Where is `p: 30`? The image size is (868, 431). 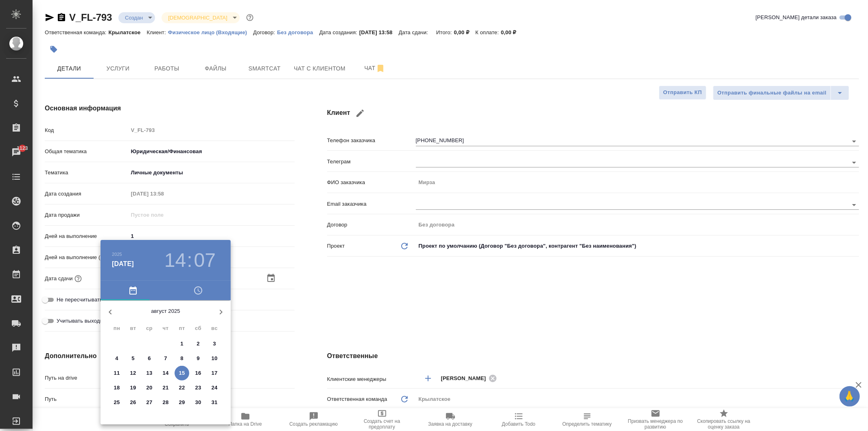 p: 30 is located at coordinates (198, 402).